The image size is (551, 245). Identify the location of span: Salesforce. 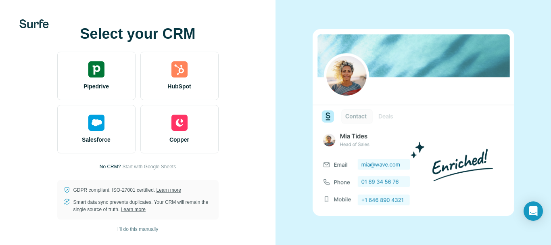
(96, 139).